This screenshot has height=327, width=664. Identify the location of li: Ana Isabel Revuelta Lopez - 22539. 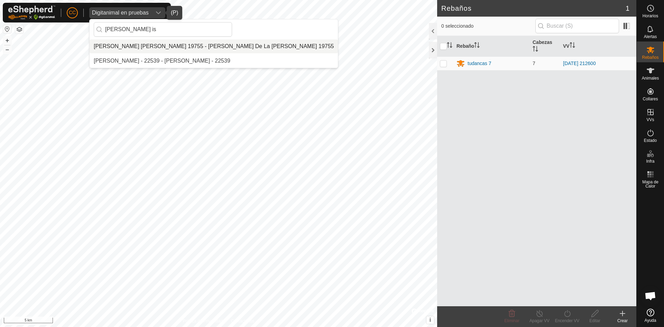
(214, 61).